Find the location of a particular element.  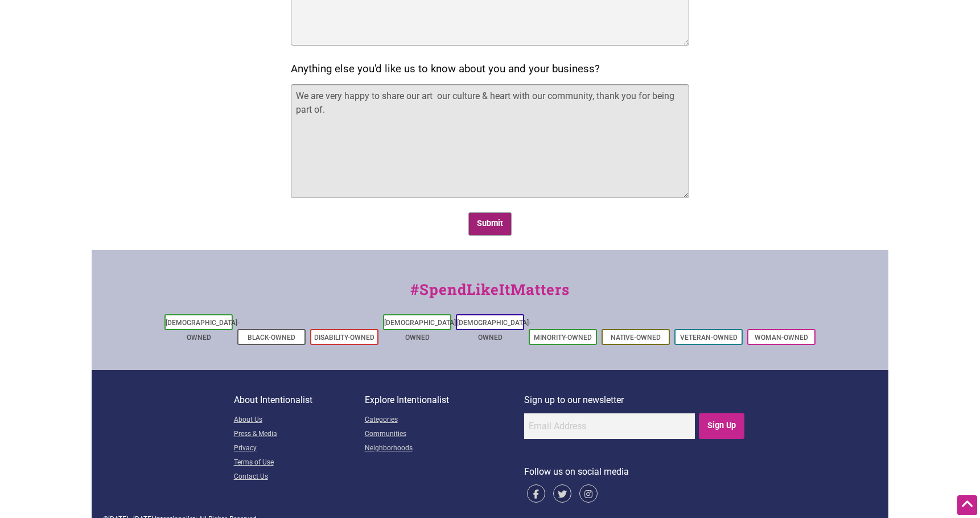

a: Communities is located at coordinates (445, 434).